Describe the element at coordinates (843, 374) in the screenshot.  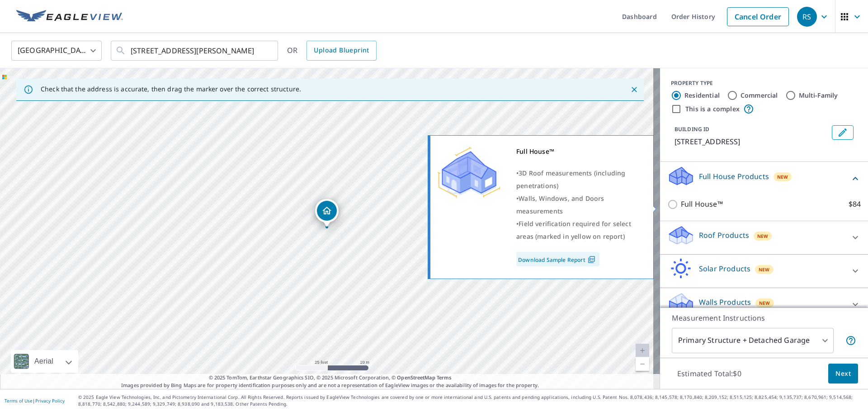
I see `span: Next` at that location.